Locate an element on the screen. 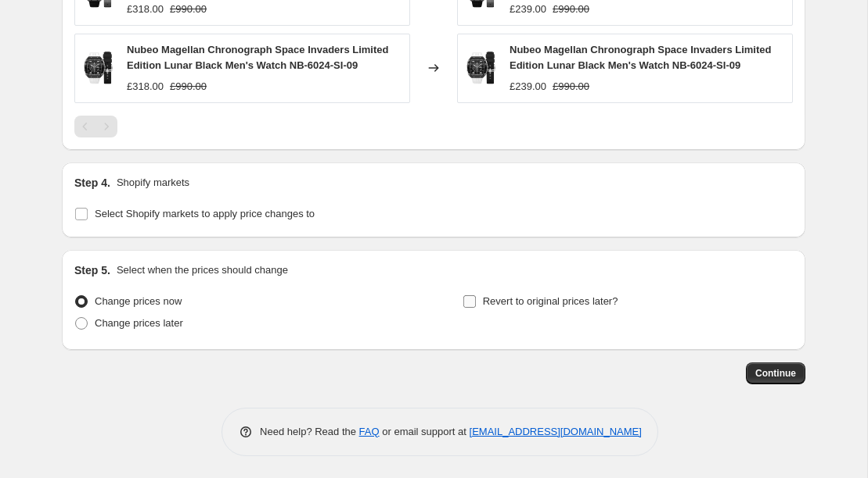  span: Change prices later is located at coordinates (139, 323).